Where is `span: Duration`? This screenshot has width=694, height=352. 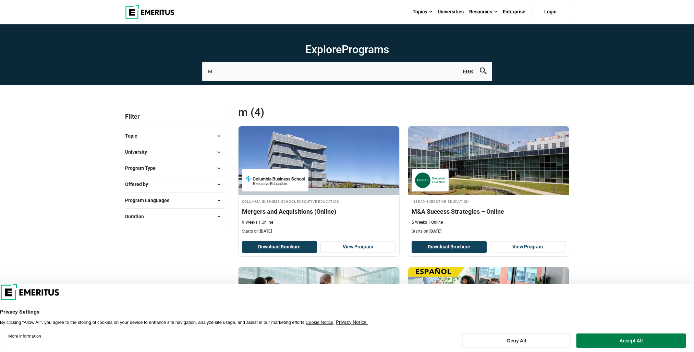
span: Duration is located at coordinates (137, 216).